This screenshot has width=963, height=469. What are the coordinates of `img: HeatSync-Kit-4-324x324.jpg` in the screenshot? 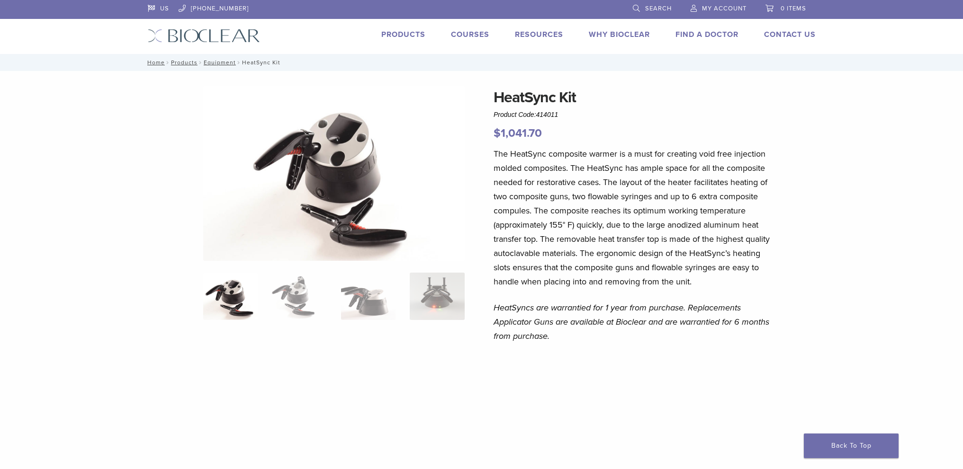 It's located at (230, 297).